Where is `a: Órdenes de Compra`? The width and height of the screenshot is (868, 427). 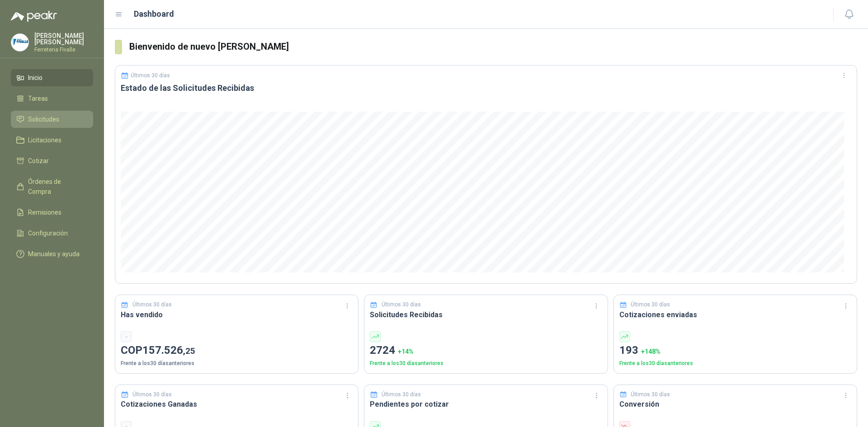
a: Órdenes de Compra is located at coordinates (52, 186).